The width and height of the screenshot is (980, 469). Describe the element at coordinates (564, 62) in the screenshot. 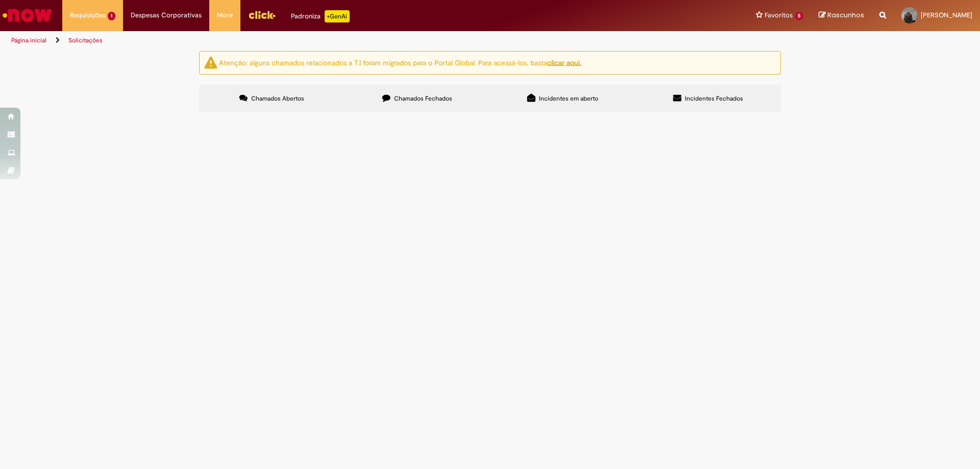

I see `u: clicar aqui.` at that location.